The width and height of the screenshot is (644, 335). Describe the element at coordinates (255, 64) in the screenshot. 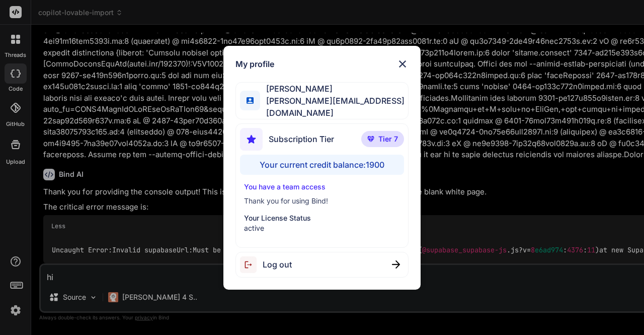

I see `h1: My profile` at that location.